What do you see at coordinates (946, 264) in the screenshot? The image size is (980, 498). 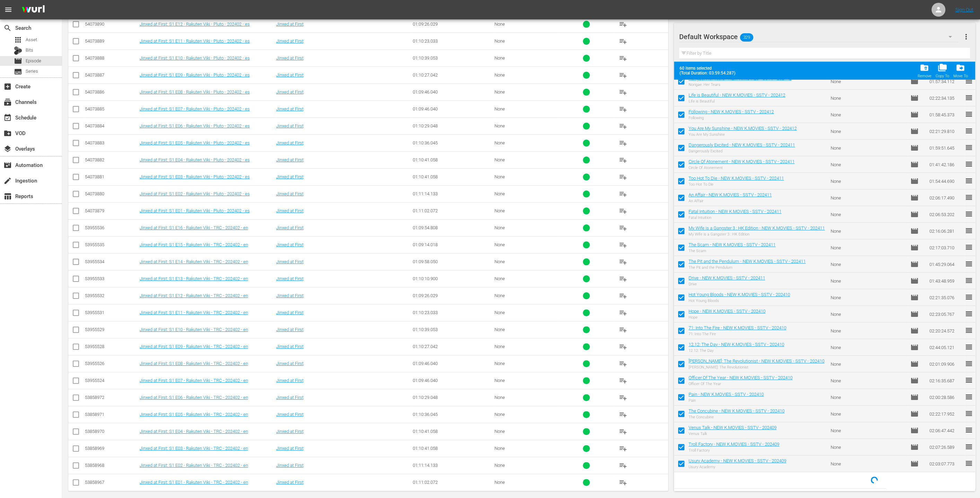 I see `td: 01:45:29.064` at bounding box center [946, 264].